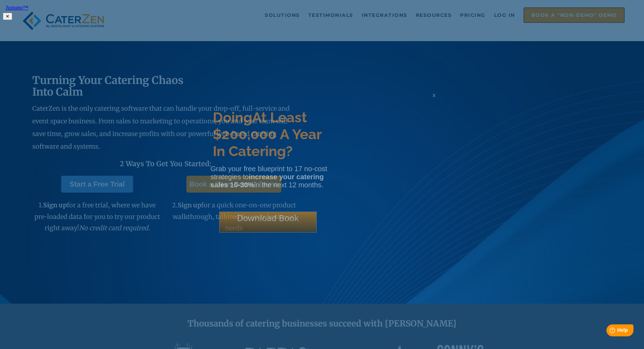 This screenshot has height=349, width=644. Describe the element at coordinates (268, 222) in the screenshot. I see `div: Download Book` at that location.